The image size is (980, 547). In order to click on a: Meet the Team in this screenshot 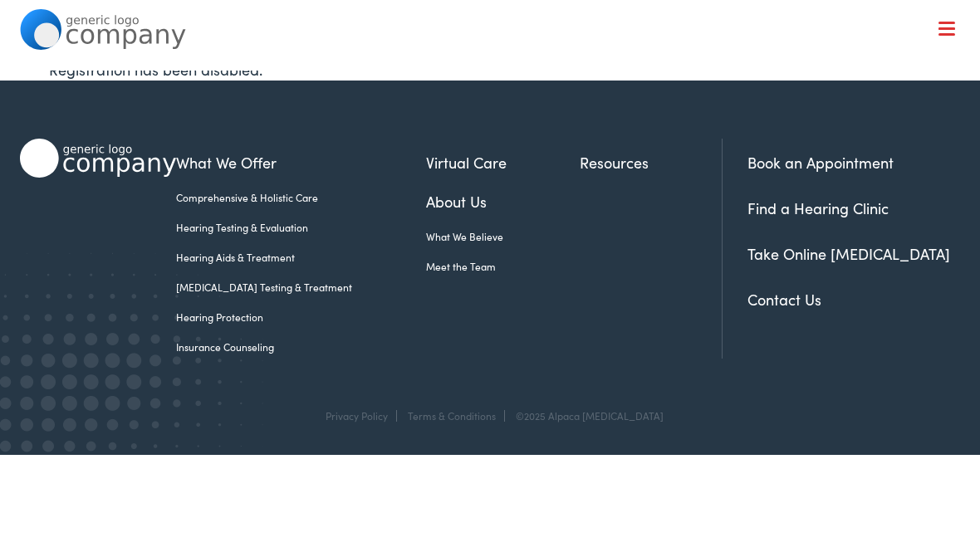, I will do `click(503, 267)`.